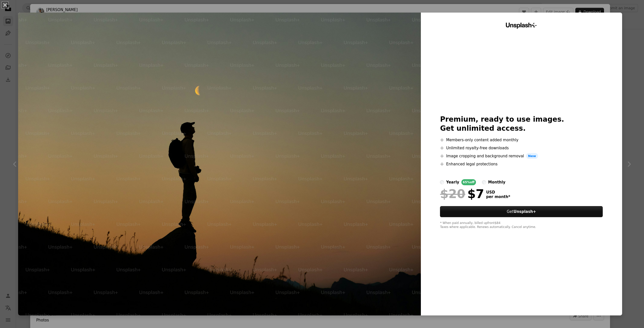 This screenshot has height=328, width=644. What do you see at coordinates (521, 140) in the screenshot?
I see `li: Members-only content added monthly` at bounding box center [521, 140].